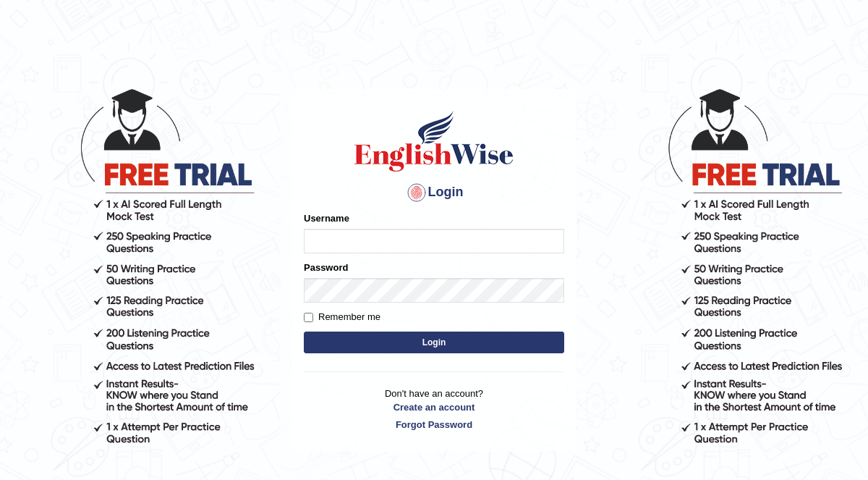 The width and height of the screenshot is (868, 480). Describe the element at coordinates (342, 317) in the screenshot. I see `label: Remember me` at that location.